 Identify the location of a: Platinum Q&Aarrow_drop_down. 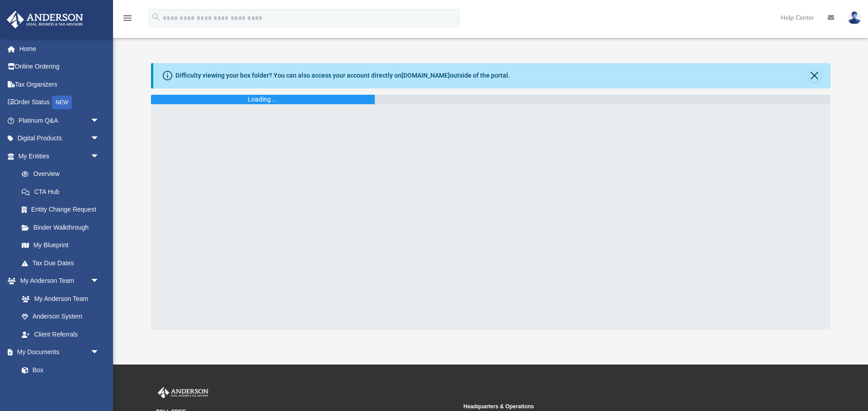
(59, 121).